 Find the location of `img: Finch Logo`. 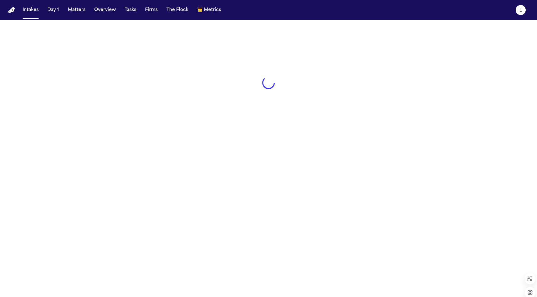

img: Finch Logo is located at coordinates (11, 10).